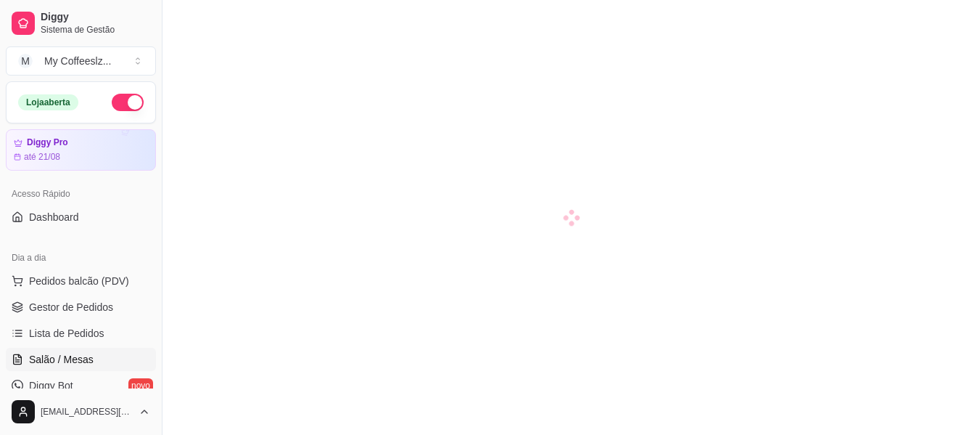 The width and height of the screenshot is (980, 435). I want to click on span: Diggy, so click(95, 18).